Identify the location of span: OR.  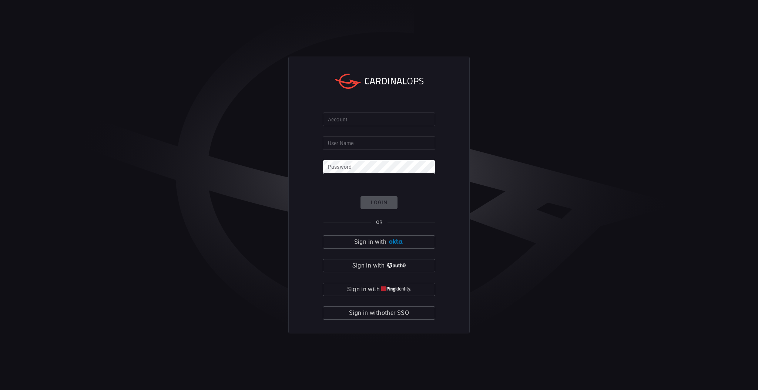
(379, 222).